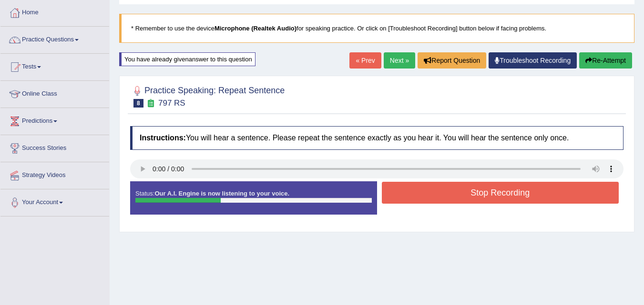  I want to click on div: Status:, so click(253, 198).